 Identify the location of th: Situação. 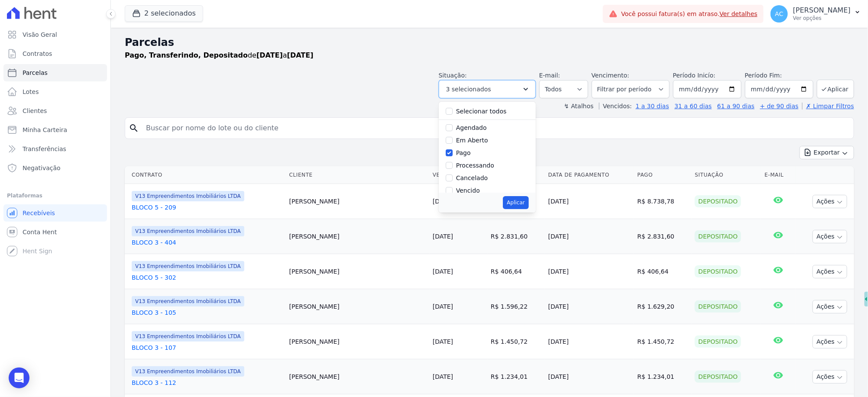
(726, 175).